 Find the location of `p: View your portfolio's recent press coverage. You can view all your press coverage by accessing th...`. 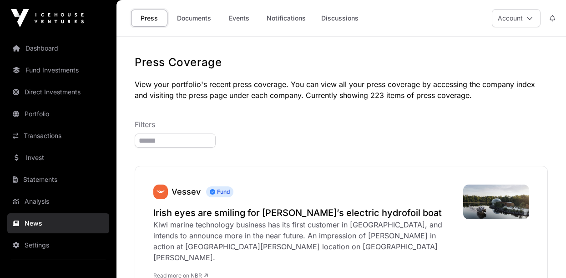

p: View your portfolio's recent press coverage. You can view all your press coverage by accessing th... is located at coordinates (342, 90).